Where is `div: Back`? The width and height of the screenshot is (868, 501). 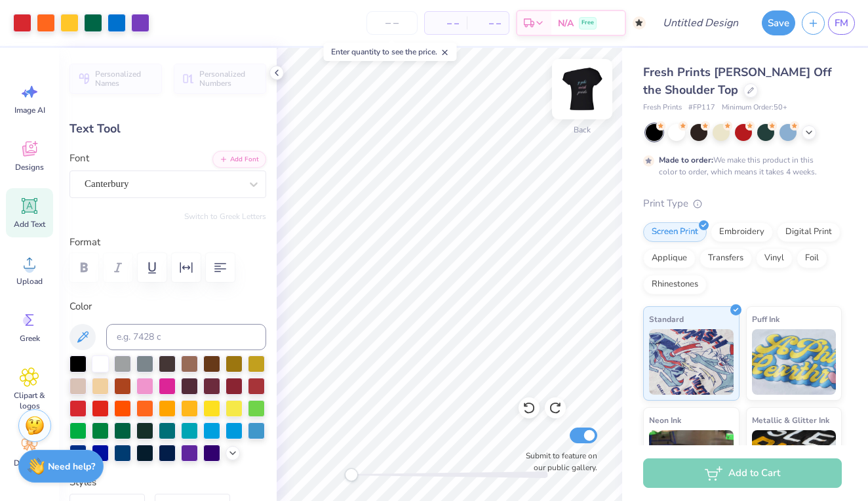
div: Back is located at coordinates (582, 130).